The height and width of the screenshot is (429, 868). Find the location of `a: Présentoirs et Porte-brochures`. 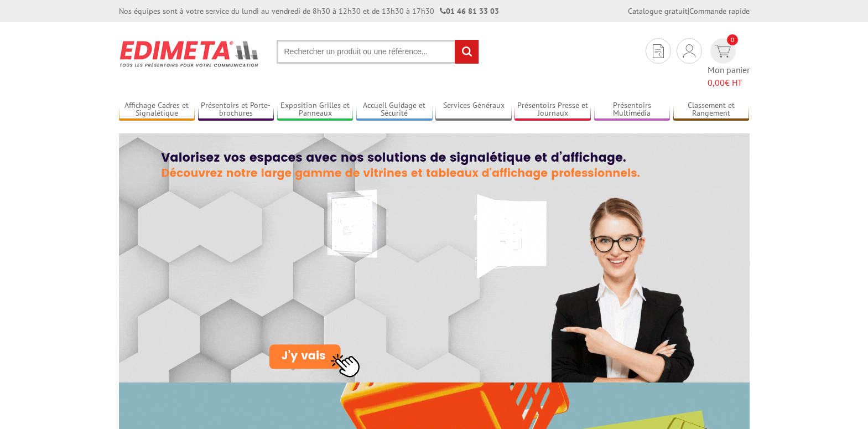

a: Présentoirs et Porte-brochures is located at coordinates (236, 109).